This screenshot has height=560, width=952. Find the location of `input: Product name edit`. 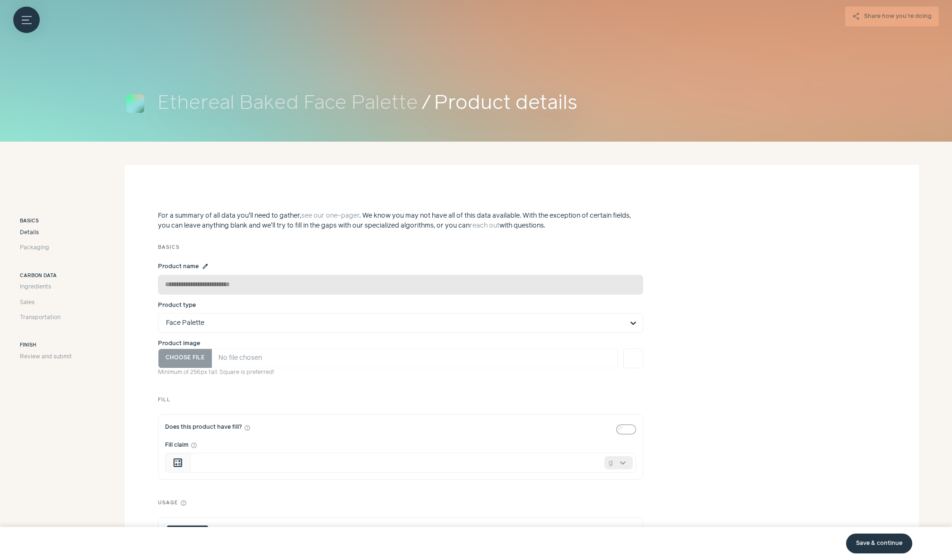

input: Product name edit is located at coordinates (400, 285).